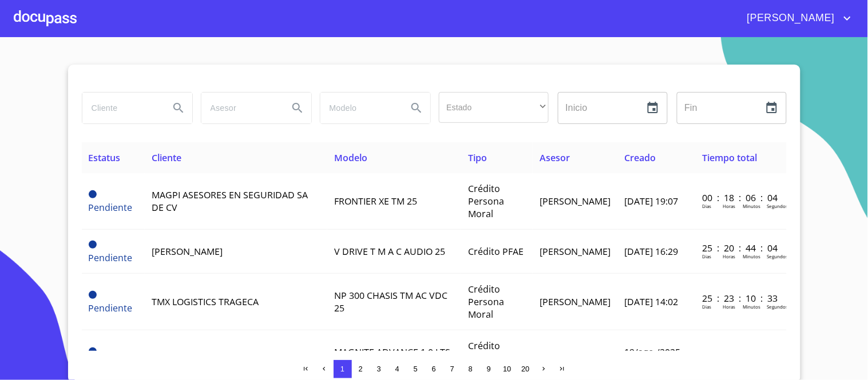 This screenshot has width=868, height=380. I want to click on span: 10, so click(506, 369).